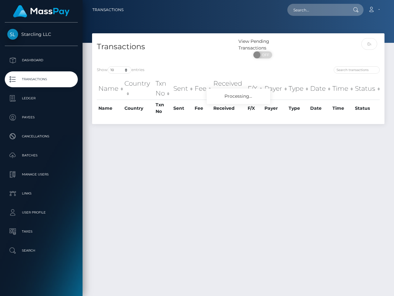 This screenshot has height=296, width=394. Describe the element at coordinates (41, 155) in the screenshot. I see `a: Batches` at that location.